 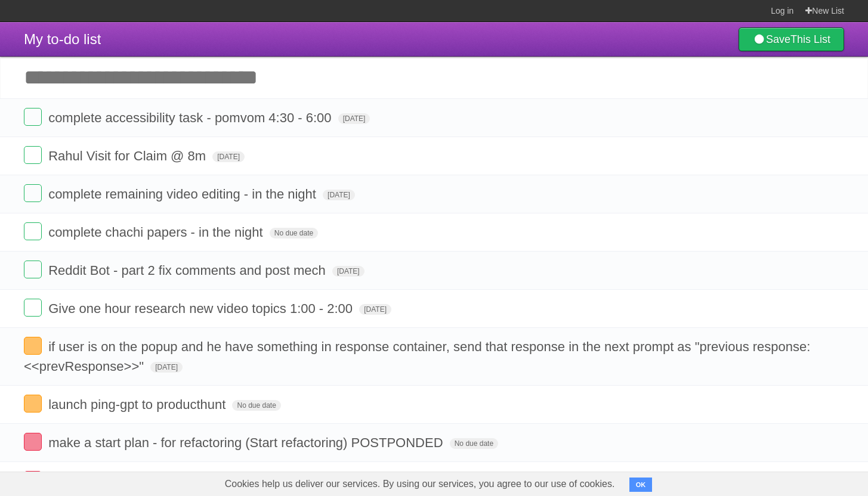 I want to click on b: This List, so click(x=810, y=40).